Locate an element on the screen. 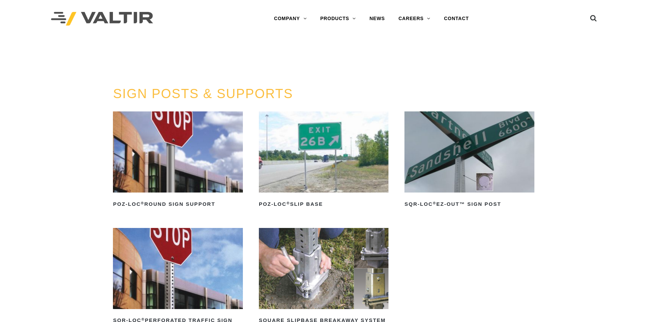 This screenshot has height=322, width=648. a: NEWS is located at coordinates (377, 19).